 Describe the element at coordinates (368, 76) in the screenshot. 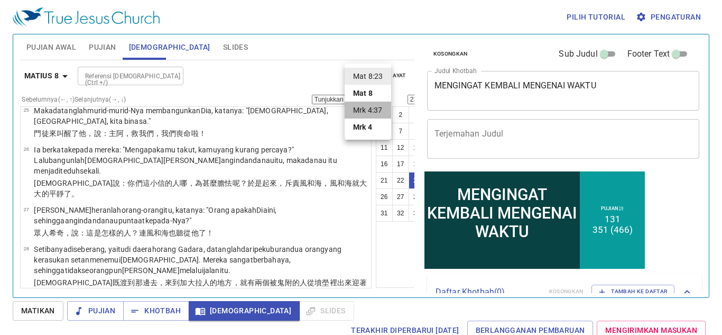

I see `li: Mat 8:23` at that location.